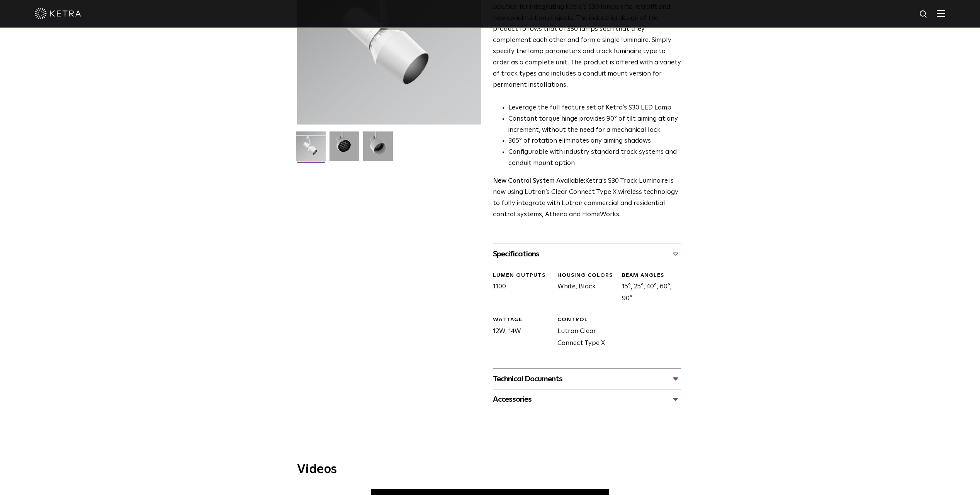  Describe the element at coordinates (58, 13) in the screenshot. I see `img: ketra-logo-2019-white` at that location.